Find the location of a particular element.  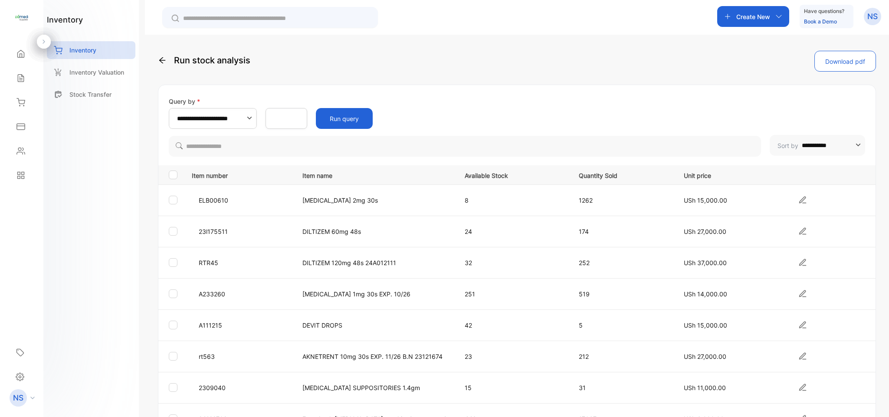

p: Create New is located at coordinates (753, 16).